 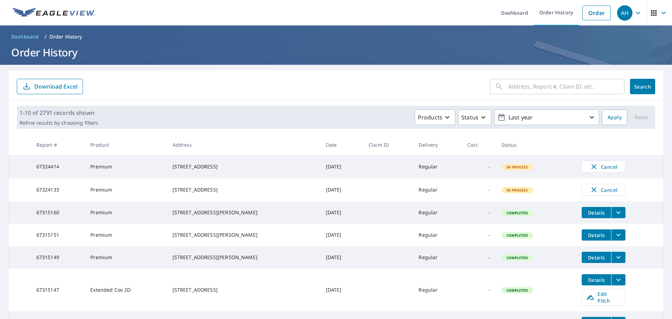 What do you see at coordinates (244, 145) in the screenshot?
I see `th: Address` at bounding box center [244, 145].